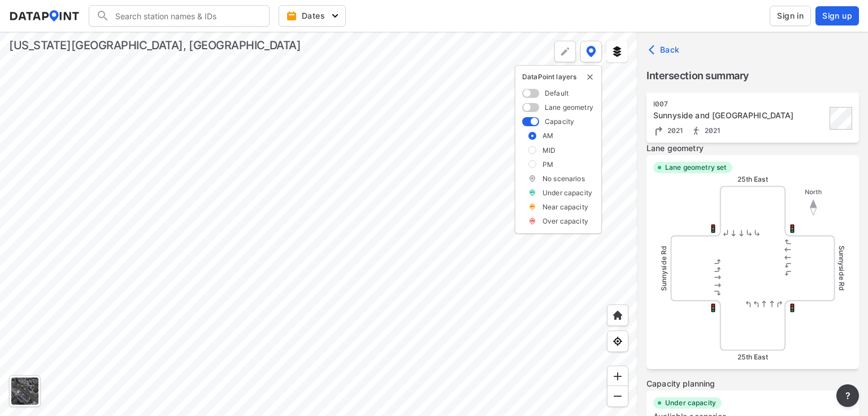 The width and height of the screenshot is (868, 416). Describe the element at coordinates (335, 16) in the screenshot. I see `img: 5YPKRKmlfpI5mqlR8AD95paCi+0kK1fRFDJSaMmawlwaeJcJwk9O2fotCW5ve9gAAAAASUVORK5CYII=` at that location.